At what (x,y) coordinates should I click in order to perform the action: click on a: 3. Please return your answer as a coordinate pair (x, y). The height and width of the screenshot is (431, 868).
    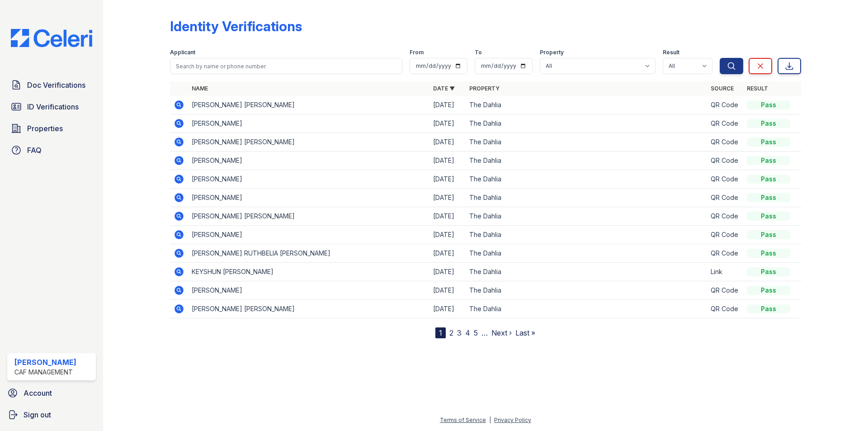
    Looking at the image, I should click on (459, 333).